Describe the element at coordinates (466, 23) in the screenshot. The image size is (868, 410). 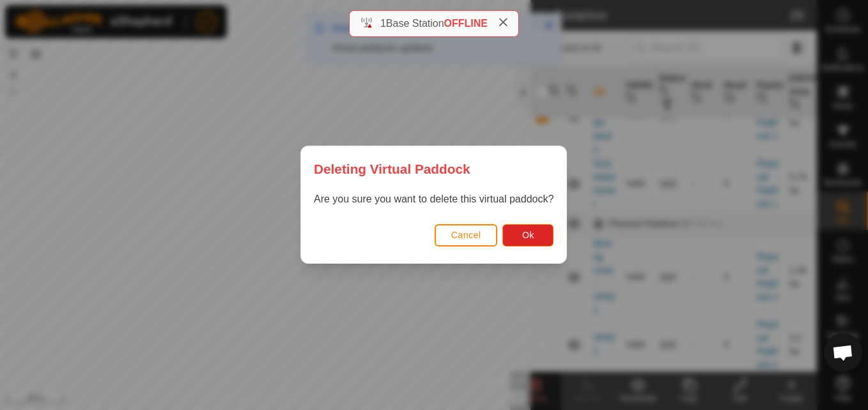
I see `span: OFFLINE` at that location.